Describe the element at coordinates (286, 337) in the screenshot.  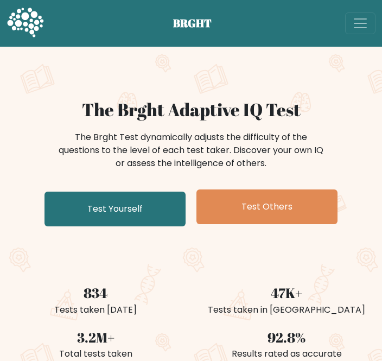
I see `div: 92.8%` at that location.